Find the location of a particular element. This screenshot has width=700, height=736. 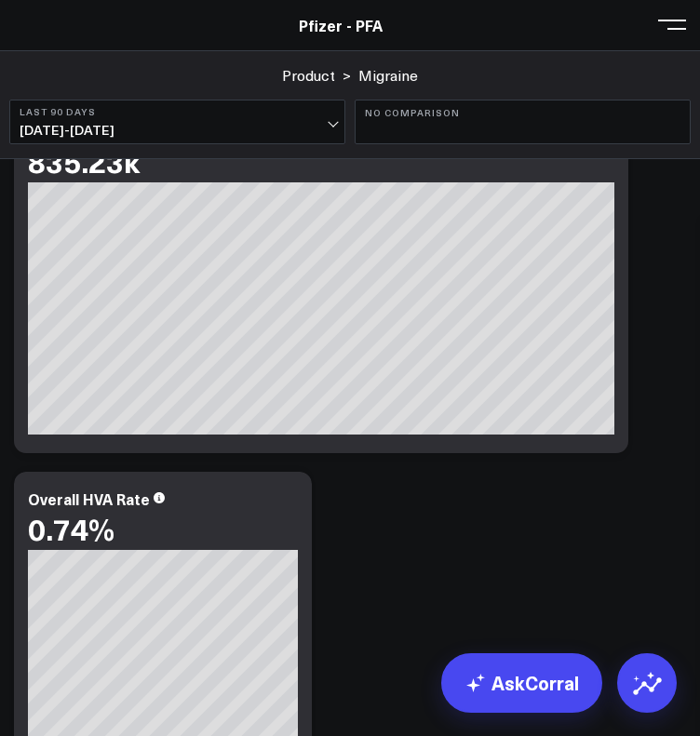

div: Overall HVA Rate is located at coordinates (89, 499).